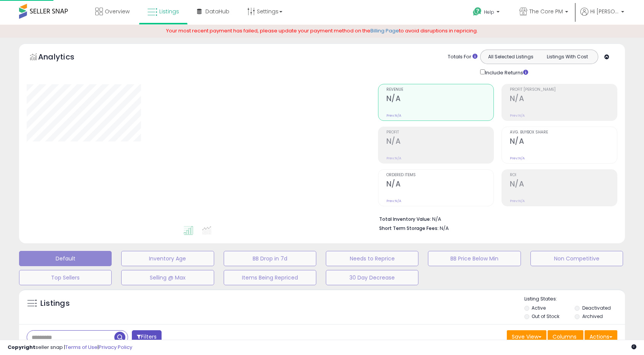 Image resolution: width=644 pixels, height=355 pixels. Describe the element at coordinates (495, 218) in the screenshot. I see `li: N/A` at that location.